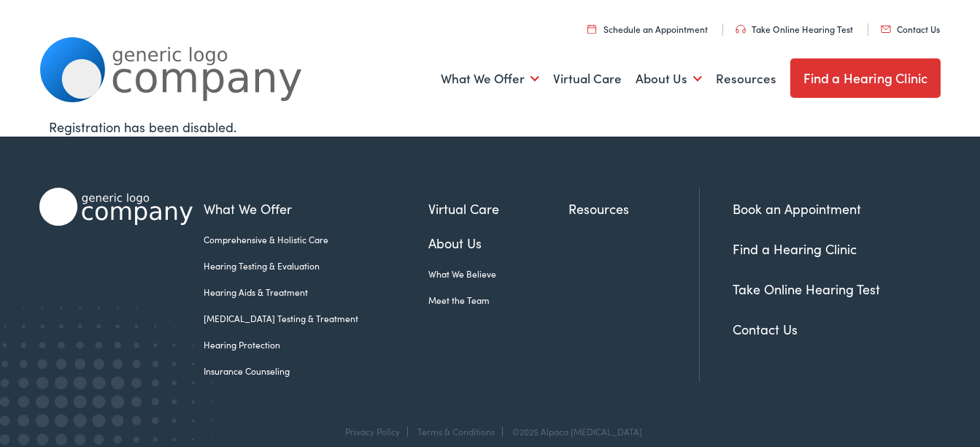 The image size is (980, 447). I want to click on a: Hearing Testing & Evaluation, so click(316, 266).